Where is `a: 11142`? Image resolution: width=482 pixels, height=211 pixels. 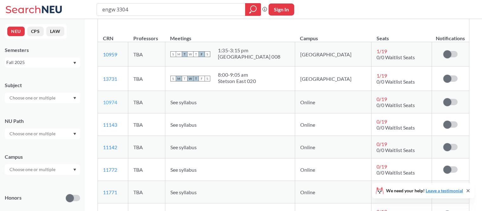
a: 11142 is located at coordinates (110, 147).